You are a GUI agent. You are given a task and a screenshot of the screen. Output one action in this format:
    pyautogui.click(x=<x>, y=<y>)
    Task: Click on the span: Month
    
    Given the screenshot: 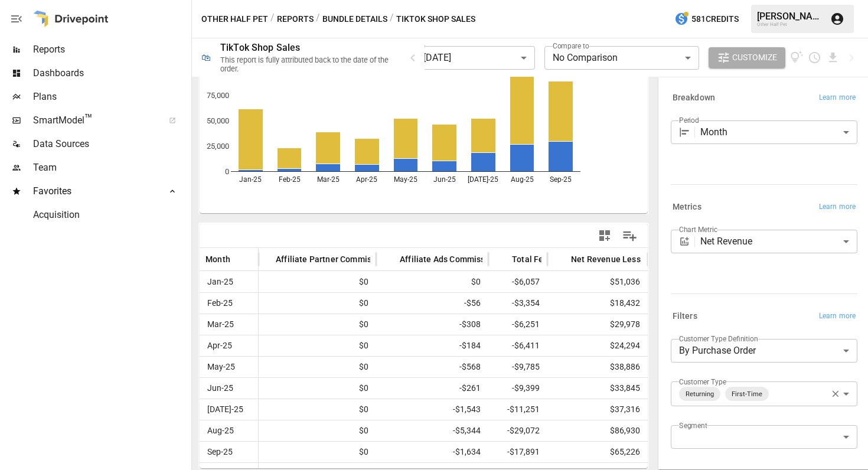 What is the action you would take?
    pyautogui.click(x=218, y=259)
    